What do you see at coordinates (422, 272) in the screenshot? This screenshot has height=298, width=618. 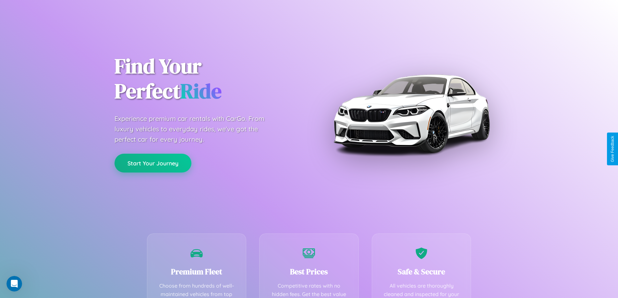 I see `h3: Safe & Secure` at bounding box center [422, 272].